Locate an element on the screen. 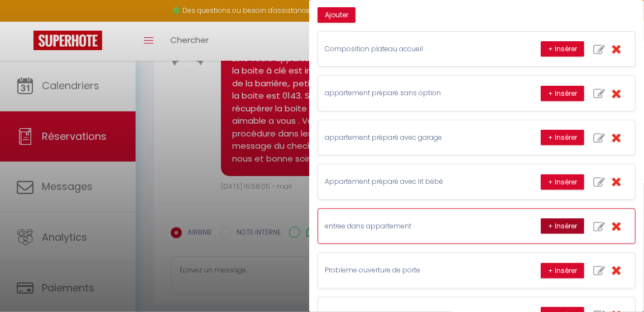 This screenshot has width=644, height=312. button: Ajouter is located at coordinates (337, 15).